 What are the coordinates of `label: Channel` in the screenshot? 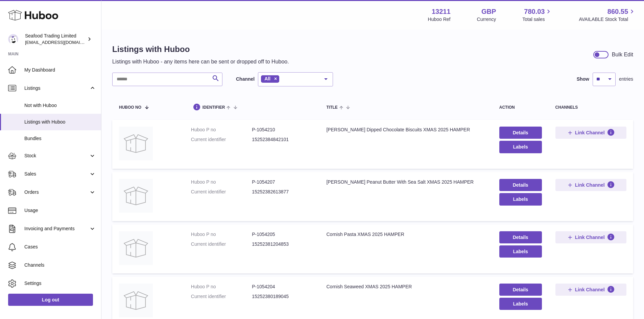 It's located at (245, 79).